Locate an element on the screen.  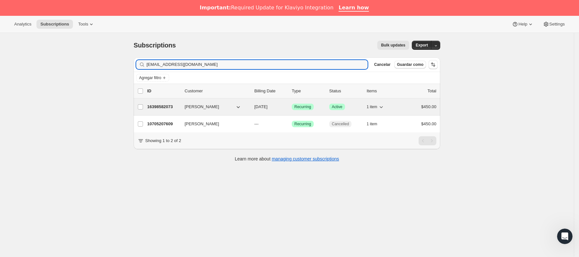
button: Export is located at coordinates (422, 45).